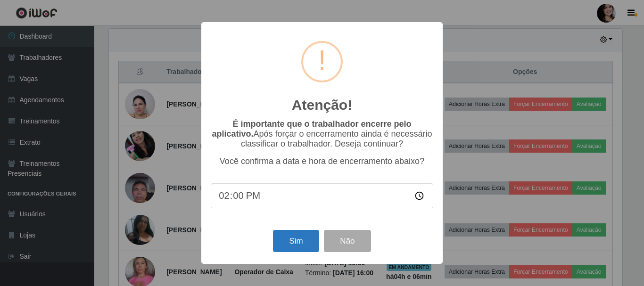 The height and width of the screenshot is (286, 644). What do you see at coordinates (295, 241) in the screenshot?
I see `button: Sim` at bounding box center [295, 241].